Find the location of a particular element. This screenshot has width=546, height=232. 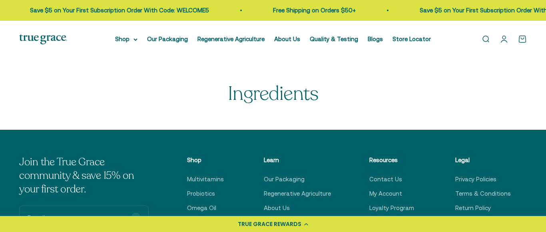

a: Multivitamins is located at coordinates (205, 179).